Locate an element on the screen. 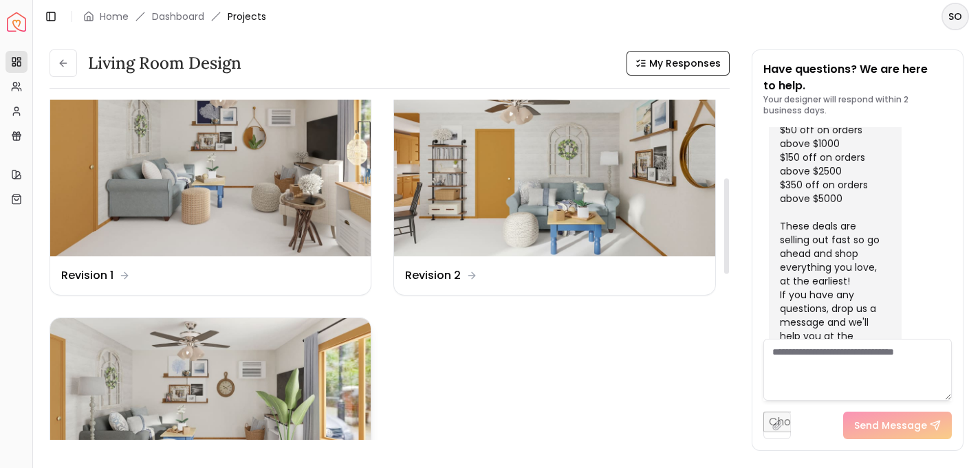 Image resolution: width=980 pixels, height=468 pixels. a: Revision 2Revision 2 is located at coordinates (555, 185).